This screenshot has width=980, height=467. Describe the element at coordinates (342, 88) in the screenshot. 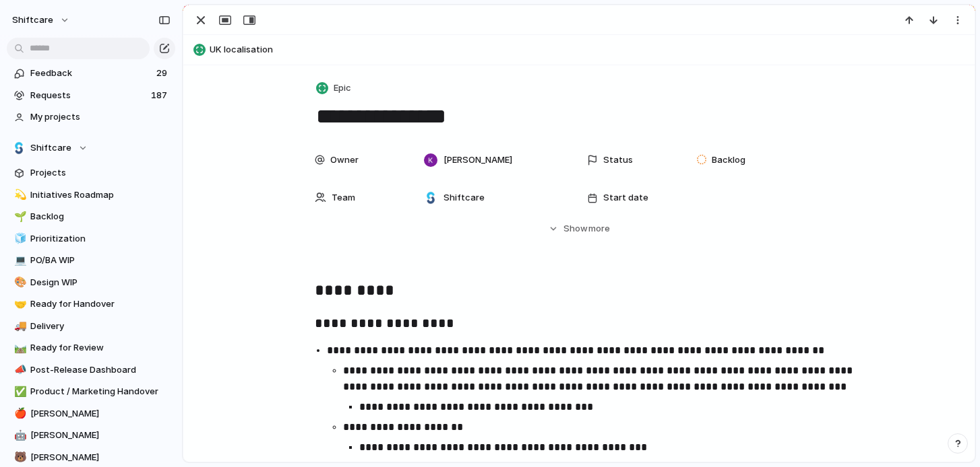

I see `span: Epic` at that location.